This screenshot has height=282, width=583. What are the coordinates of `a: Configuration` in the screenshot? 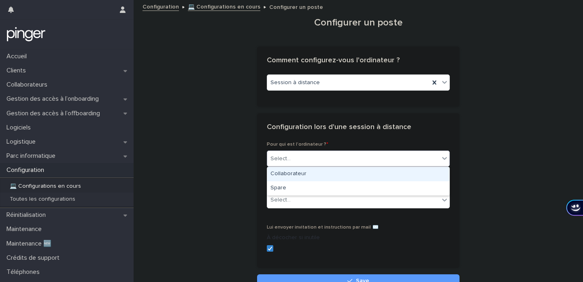 It's located at (161, 6).